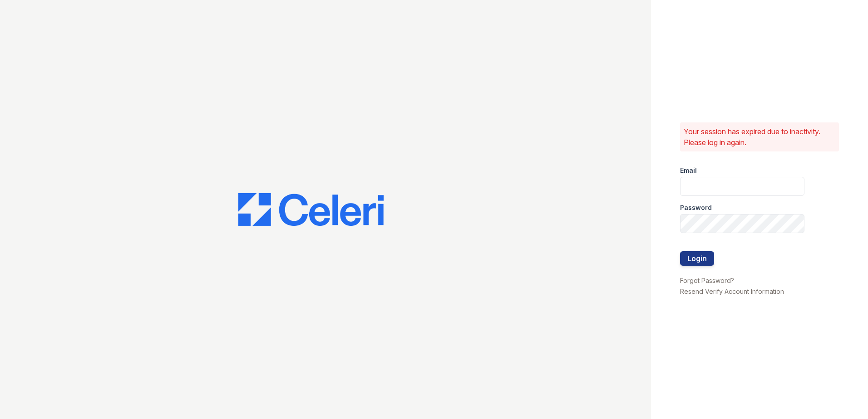 The width and height of the screenshot is (868, 419). Describe the element at coordinates (760, 137) in the screenshot. I see `p: Your session has expired due to inactivity. Please log in again.` at that location.